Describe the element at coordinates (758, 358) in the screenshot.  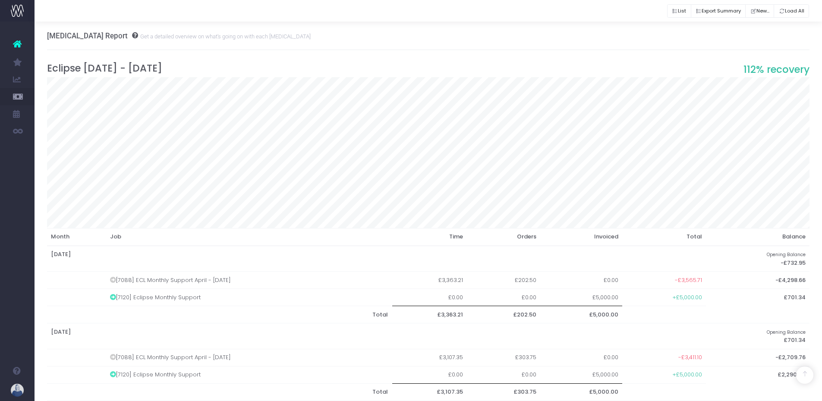
I see `th: -£2,709.76` at that location.